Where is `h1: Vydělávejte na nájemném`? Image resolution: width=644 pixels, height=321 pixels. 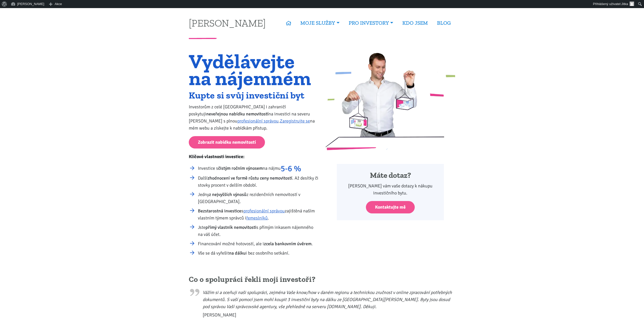
h1: Vydělávejte na nájemném is located at coordinates (253, 70).